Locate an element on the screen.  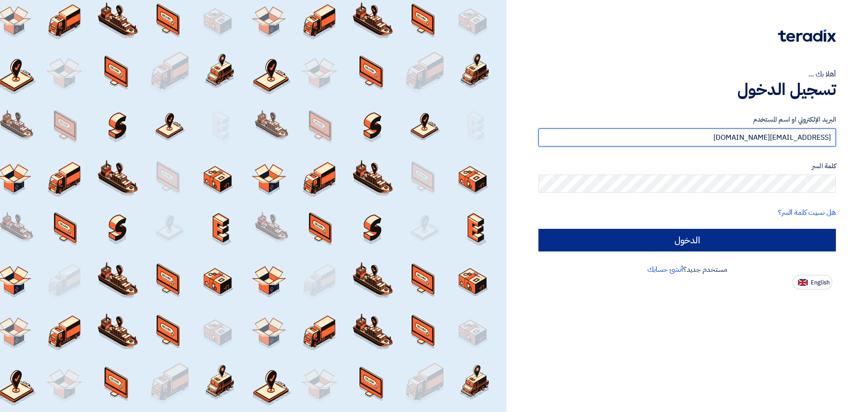
label: كلمة السر is located at coordinates (687, 166).